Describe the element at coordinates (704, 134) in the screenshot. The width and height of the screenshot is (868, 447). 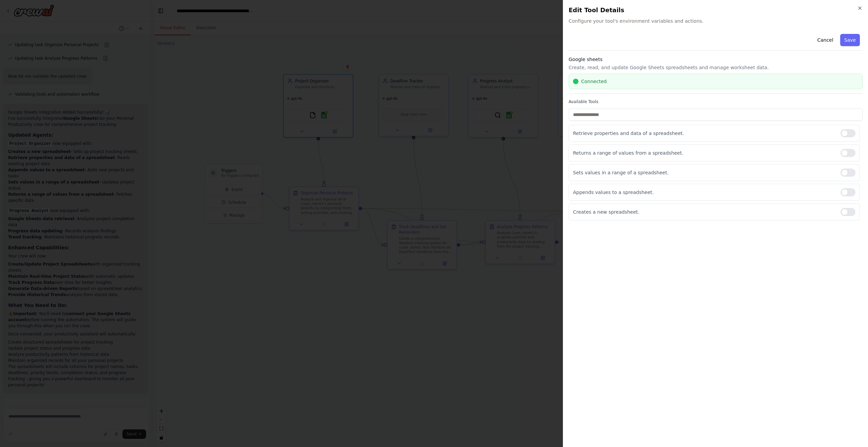
I see `p: Retrieve properties and data of a spreadsheet.` at that location.